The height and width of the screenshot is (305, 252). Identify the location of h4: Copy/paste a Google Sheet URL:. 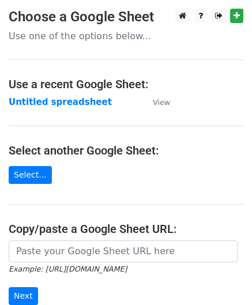
(126, 229).